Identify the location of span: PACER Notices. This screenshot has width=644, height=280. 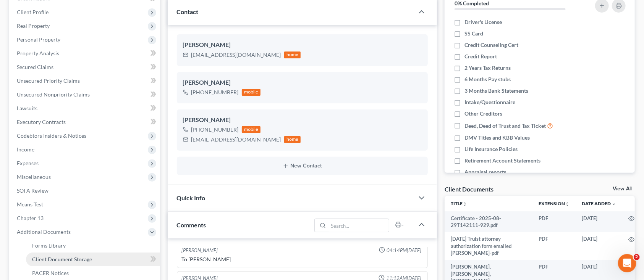
(50, 273).